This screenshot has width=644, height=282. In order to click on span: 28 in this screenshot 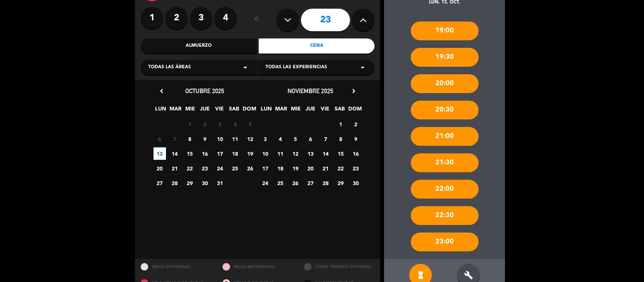, I will do `click(174, 183)`.